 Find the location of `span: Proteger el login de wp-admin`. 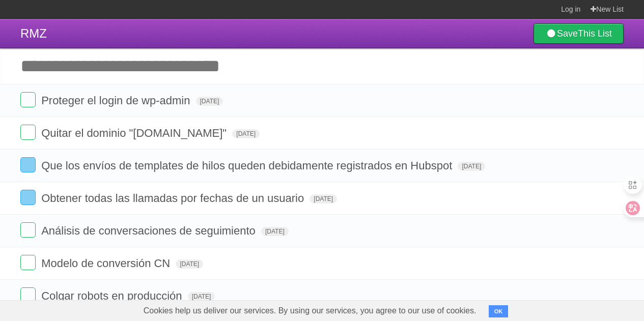

span: Proteger el login de wp-admin is located at coordinates (116, 100).